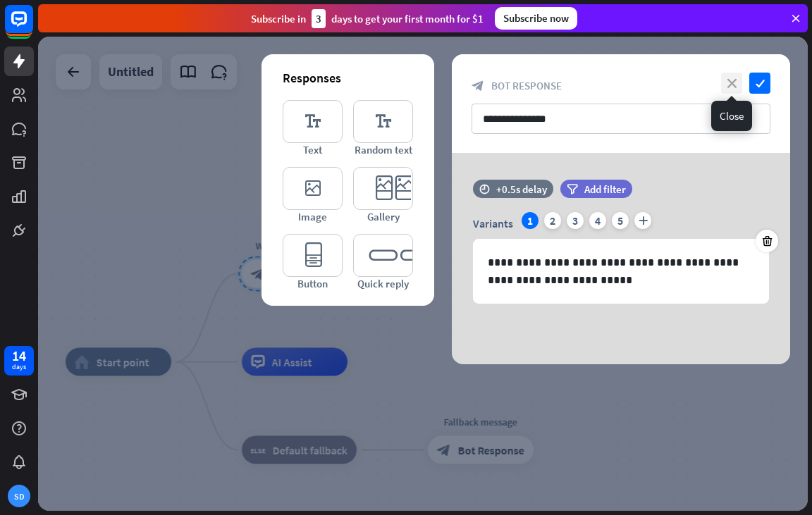 The width and height of the screenshot is (812, 515). What do you see at coordinates (760, 83) in the screenshot?
I see `i: check` at bounding box center [760, 83].